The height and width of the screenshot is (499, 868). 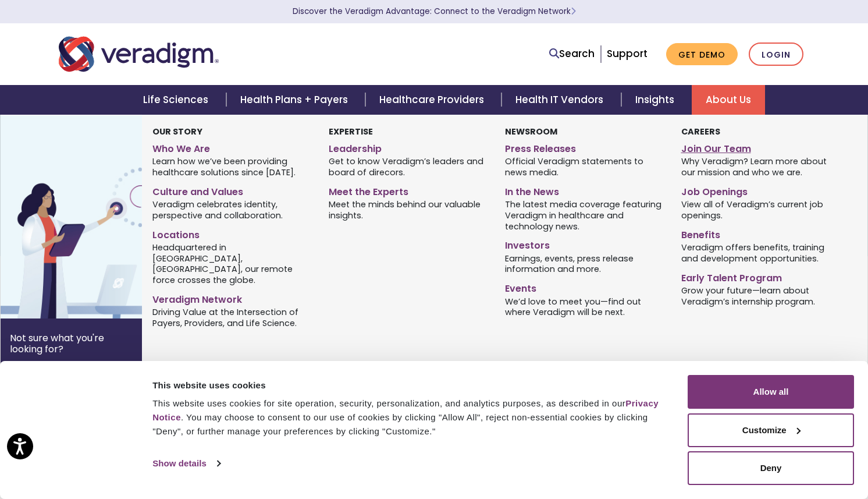 I want to click on div: This website uses cookies for site operation, security, personalization, and analytics purposes, ..., so click(x=413, y=417).